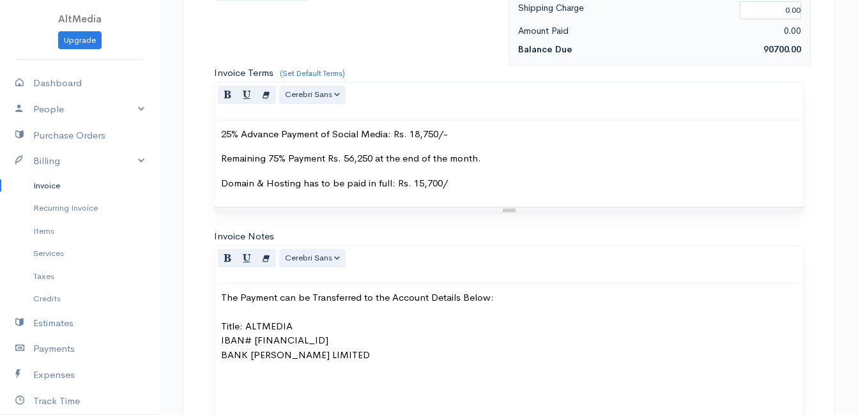 The height and width of the screenshot is (415, 858). I want to click on div: 0.00, so click(733, 31).